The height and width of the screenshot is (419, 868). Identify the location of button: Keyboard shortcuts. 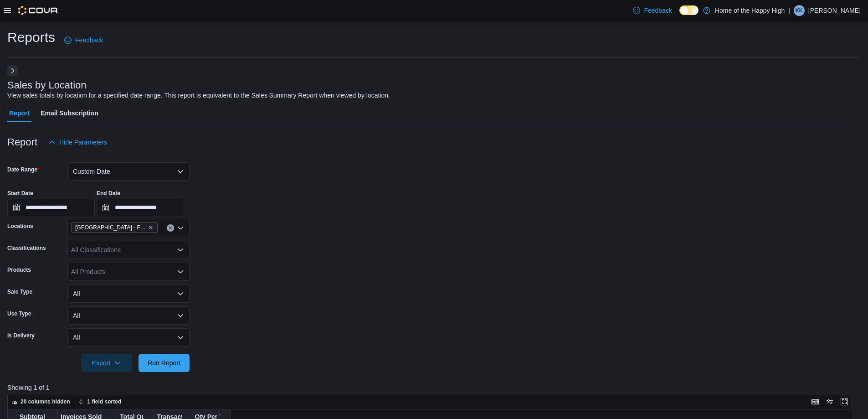
(815, 401).